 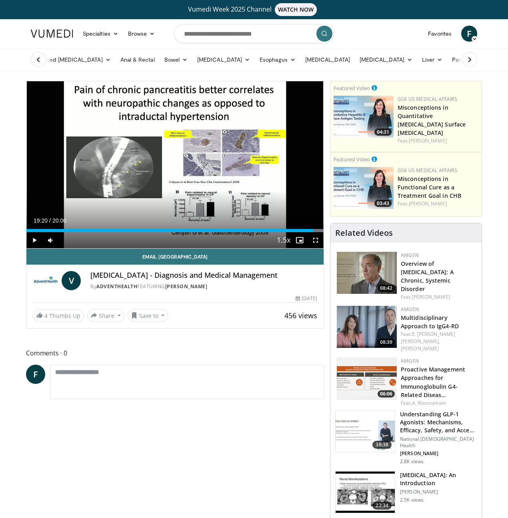 What do you see at coordinates (34, 240) in the screenshot?
I see `button: Play` at bounding box center [34, 240].